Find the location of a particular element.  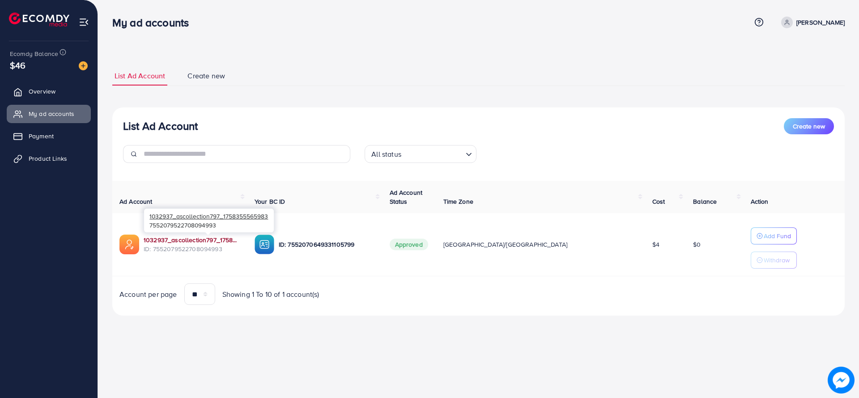

span: $46 is located at coordinates (17, 65).